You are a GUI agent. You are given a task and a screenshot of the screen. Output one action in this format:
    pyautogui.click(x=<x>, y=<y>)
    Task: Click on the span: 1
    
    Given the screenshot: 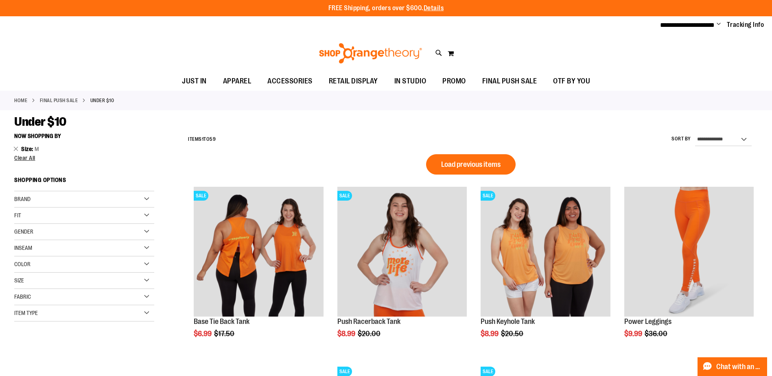 What is the action you would take?
    pyautogui.click(x=203, y=139)
    